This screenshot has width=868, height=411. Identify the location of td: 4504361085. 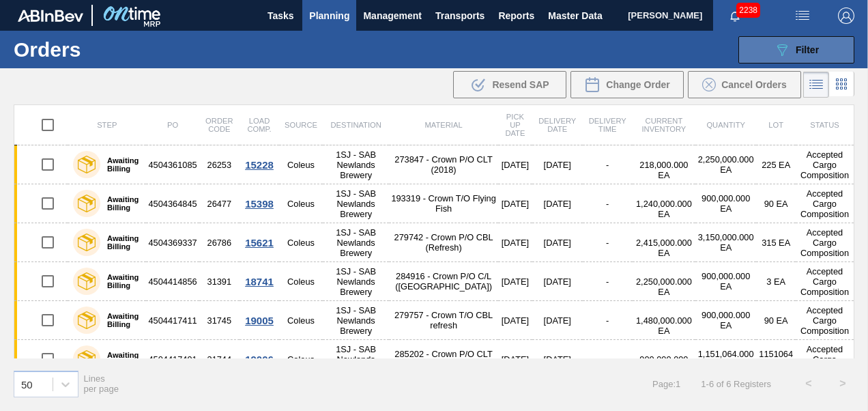
(172, 164).